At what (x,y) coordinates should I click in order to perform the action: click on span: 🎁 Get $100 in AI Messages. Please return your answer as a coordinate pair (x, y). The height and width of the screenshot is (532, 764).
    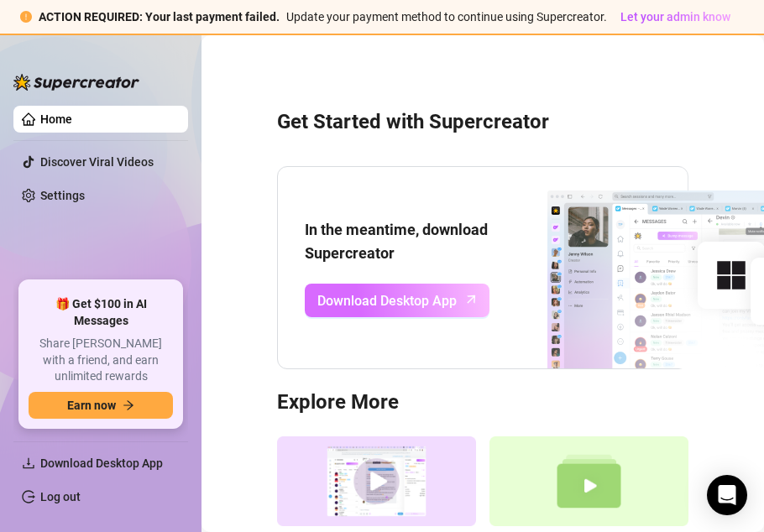
    Looking at the image, I should click on (101, 313).